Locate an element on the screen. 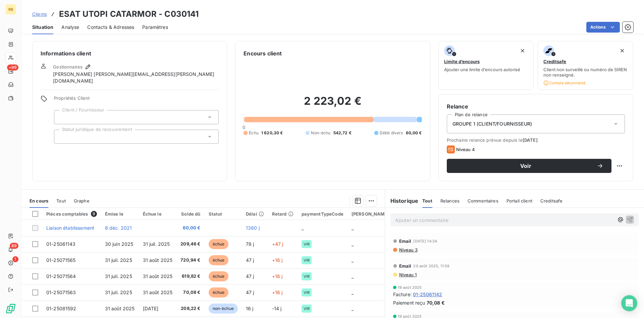 This screenshot has height=318, width=644. span: Propriétés Client is located at coordinates (136, 100).